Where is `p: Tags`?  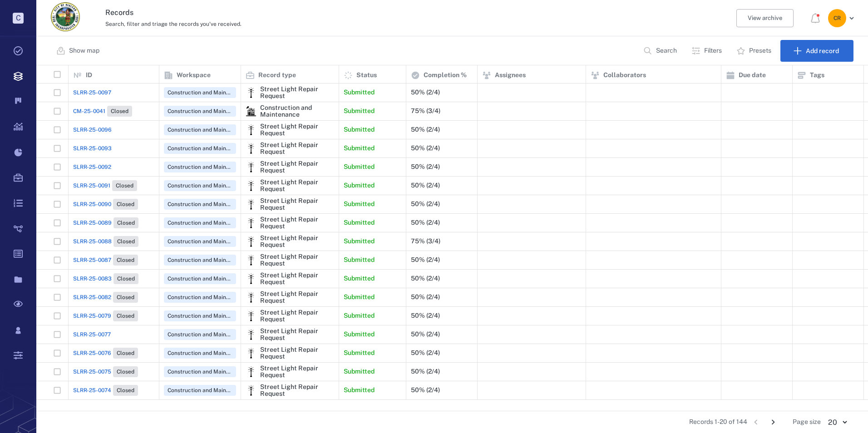
p: Tags is located at coordinates (817, 76).